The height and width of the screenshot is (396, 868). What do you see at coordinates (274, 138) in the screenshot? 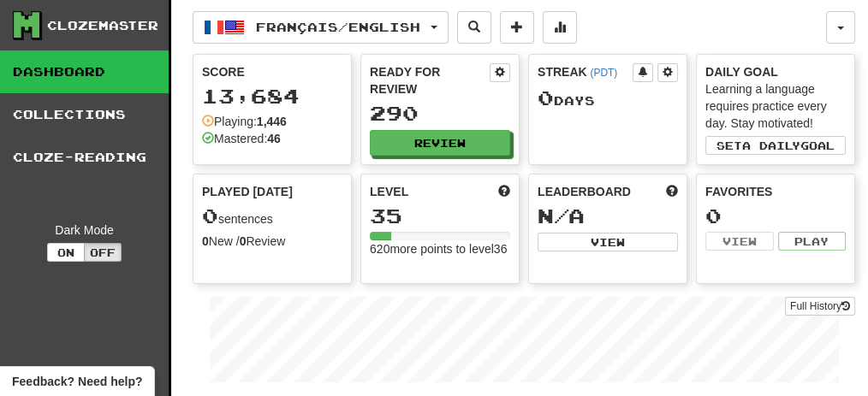
I see `strong: 46` at bounding box center [274, 138].